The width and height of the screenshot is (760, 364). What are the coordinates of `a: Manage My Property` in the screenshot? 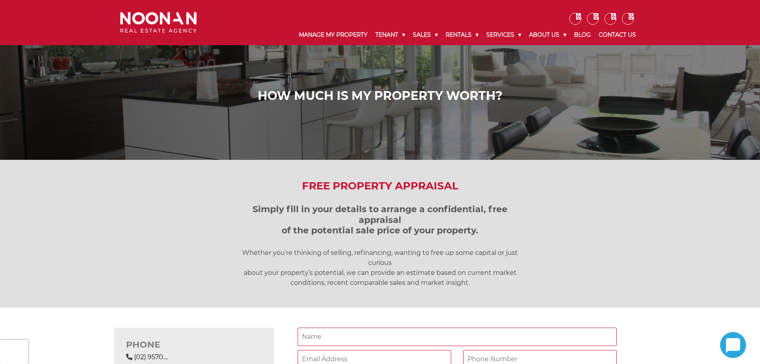 It's located at (333, 35).